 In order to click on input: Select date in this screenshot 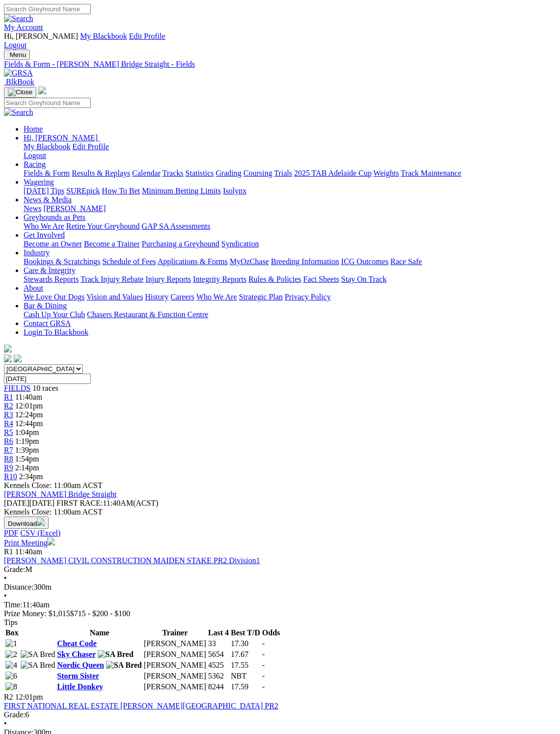, I will do `click(47, 378)`.